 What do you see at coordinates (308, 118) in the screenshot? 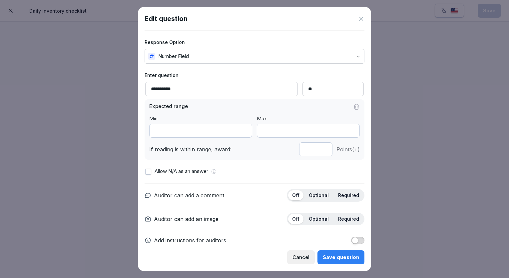
I see `p: Max.` at bounding box center [308, 118].